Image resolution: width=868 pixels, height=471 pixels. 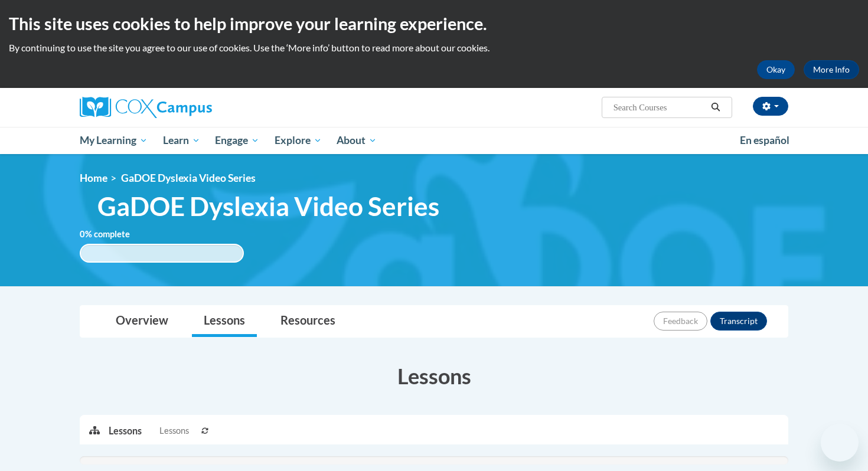 What do you see at coordinates (434, 48) in the screenshot?
I see `p: By continuing to use the site you agree to our use of cookies. Use the ‘More info’ button to read...` at bounding box center [434, 48].